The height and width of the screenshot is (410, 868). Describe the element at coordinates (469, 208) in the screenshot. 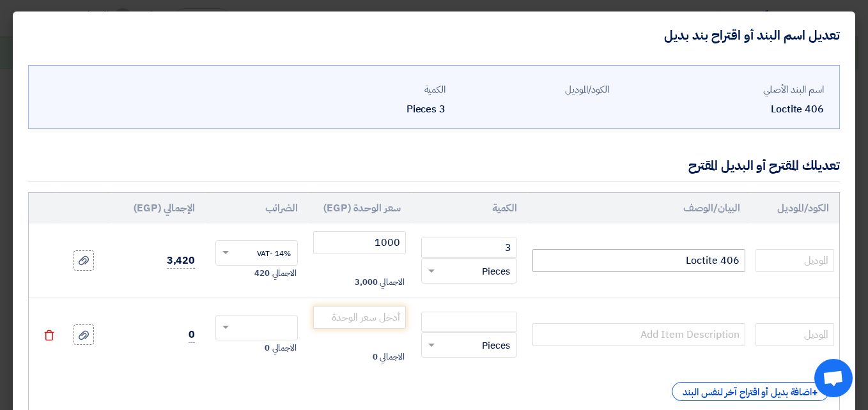

I see `th: الكمية` at that location.